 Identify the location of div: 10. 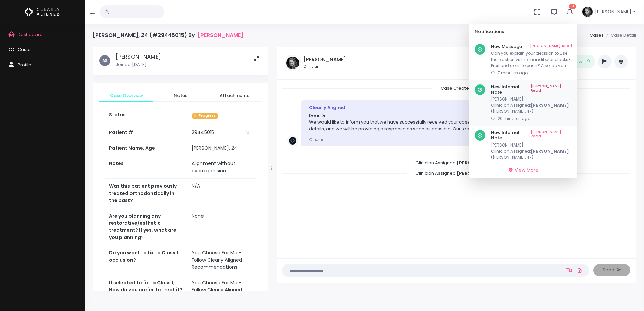
(523, 101).